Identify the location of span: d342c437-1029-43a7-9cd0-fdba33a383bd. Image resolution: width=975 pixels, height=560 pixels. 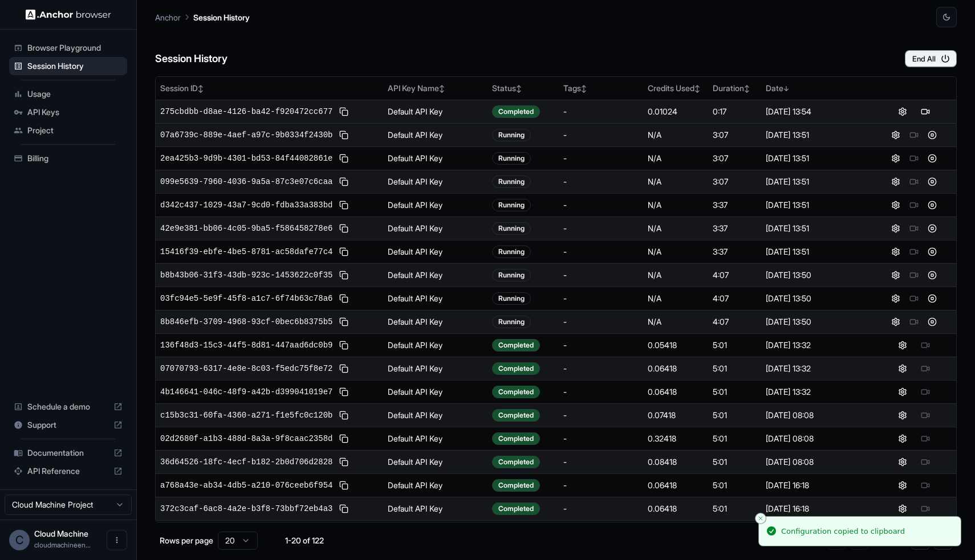
(246, 205).